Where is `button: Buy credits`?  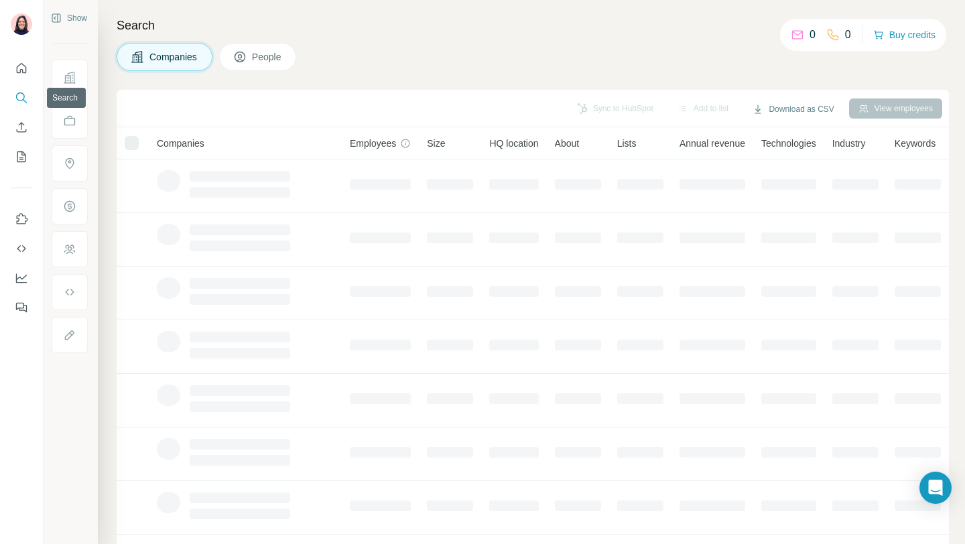
button: Buy credits is located at coordinates (904, 35).